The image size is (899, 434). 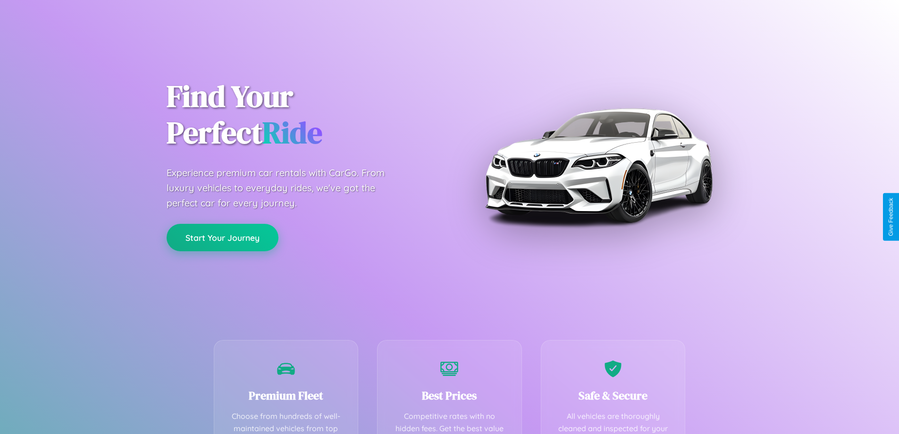 What do you see at coordinates (284, 188) in the screenshot?
I see `p: Experience premium car rentals with CarGo. From luxury vehicles to everyday rides, we've got the ...` at bounding box center [284, 188].